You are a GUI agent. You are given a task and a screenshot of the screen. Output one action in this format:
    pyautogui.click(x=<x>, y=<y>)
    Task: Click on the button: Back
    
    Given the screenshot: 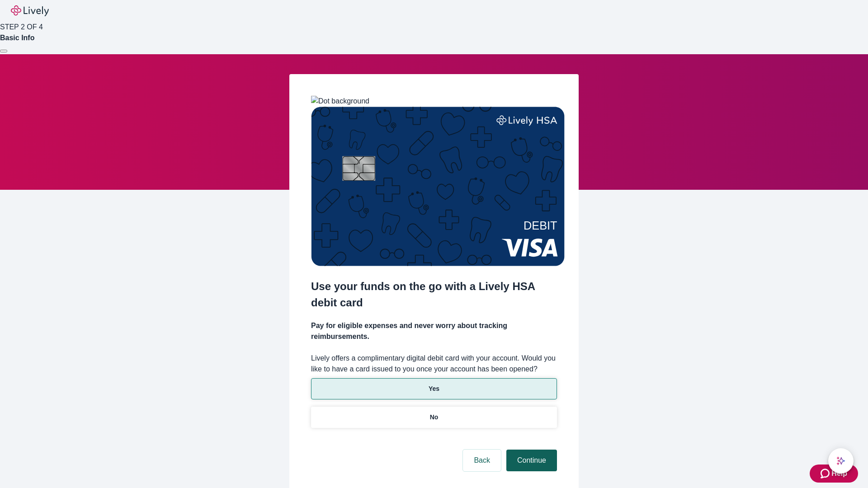 What is the action you would take?
    pyautogui.click(x=482, y=461)
    